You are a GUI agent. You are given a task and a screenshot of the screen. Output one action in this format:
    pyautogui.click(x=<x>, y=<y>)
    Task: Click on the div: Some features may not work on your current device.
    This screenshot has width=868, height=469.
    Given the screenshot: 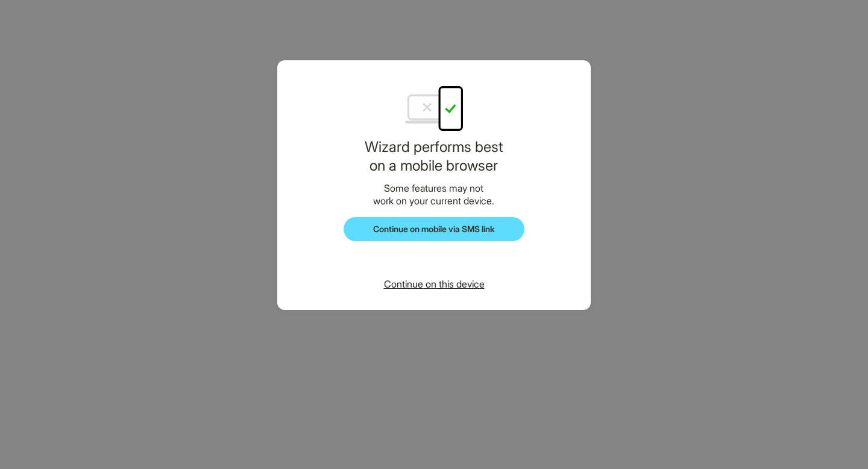 What is the action you would take?
    pyautogui.click(x=434, y=195)
    